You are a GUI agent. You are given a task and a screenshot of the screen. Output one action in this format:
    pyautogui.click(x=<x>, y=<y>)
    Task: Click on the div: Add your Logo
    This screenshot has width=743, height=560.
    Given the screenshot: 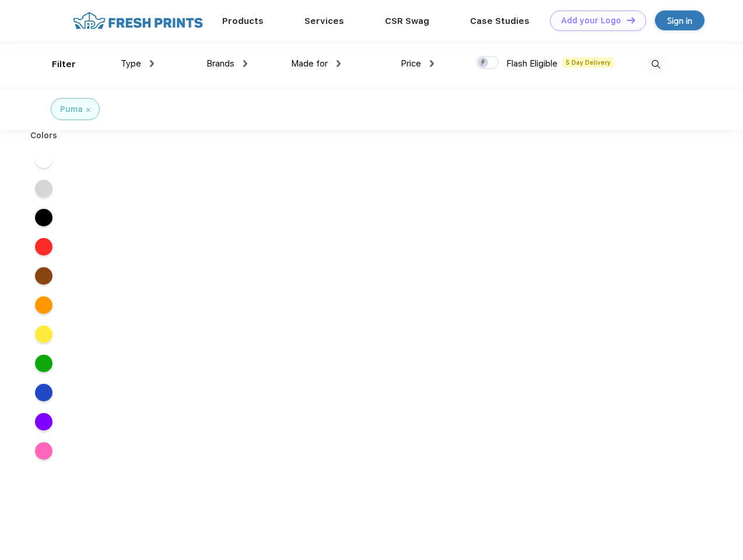 What is the action you would take?
    pyautogui.click(x=591, y=20)
    